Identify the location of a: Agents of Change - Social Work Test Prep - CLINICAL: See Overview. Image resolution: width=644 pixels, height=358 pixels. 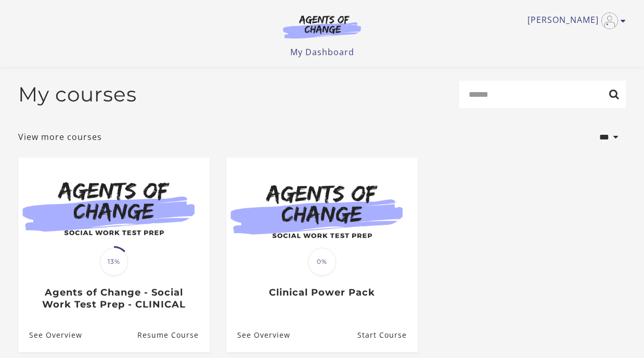
(50, 335).